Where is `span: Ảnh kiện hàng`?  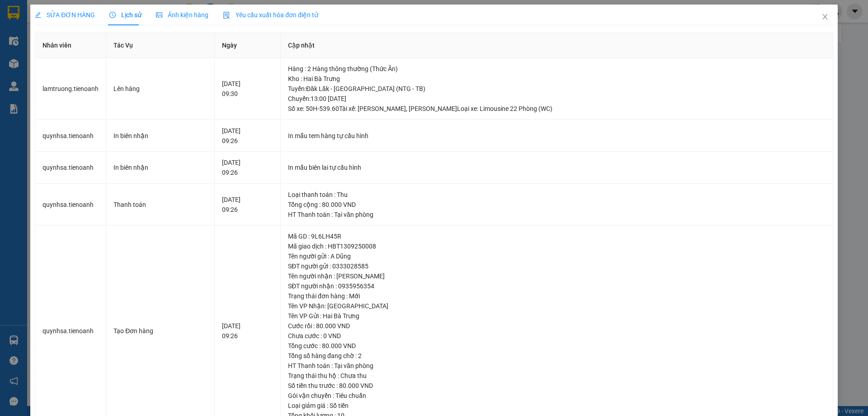
span: Ảnh kiện hàng is located at coordinates (182, 15).